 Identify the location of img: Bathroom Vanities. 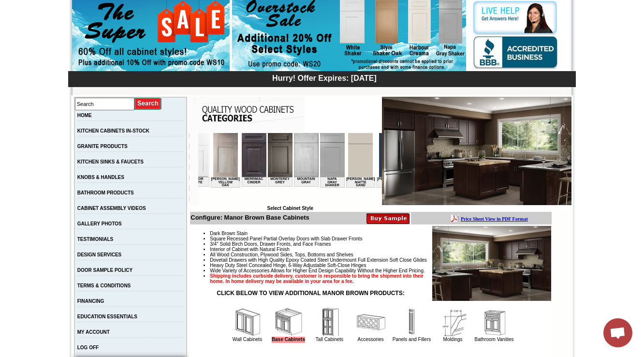
(494, 322).